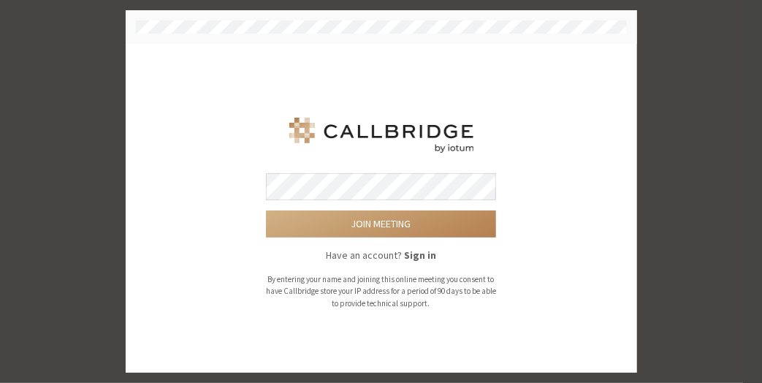 The width and height of the screenshot is (762, 383). Describe the element at coordinates (380, 291) in the screenshot. I see `p: By entering your name and joining this online meeting you consent to have Callbridge store your I...` at that location.